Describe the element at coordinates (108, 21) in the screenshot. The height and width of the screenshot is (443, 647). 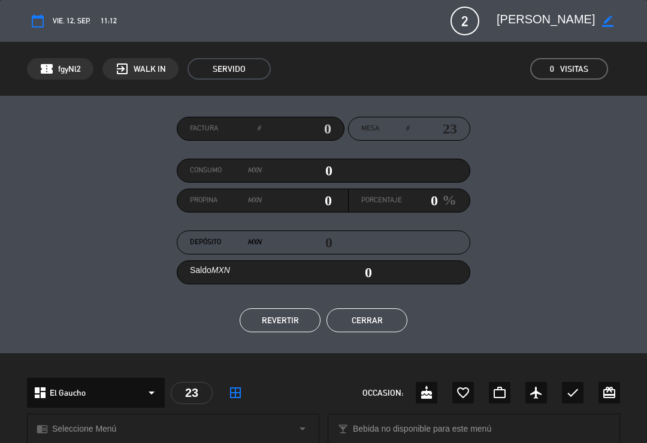
I see `span: 11:12` at that location.